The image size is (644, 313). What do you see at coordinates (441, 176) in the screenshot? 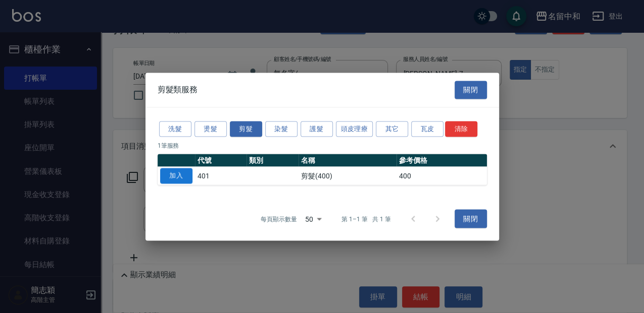
I see `td: 400` at bounding box center [441, 176].